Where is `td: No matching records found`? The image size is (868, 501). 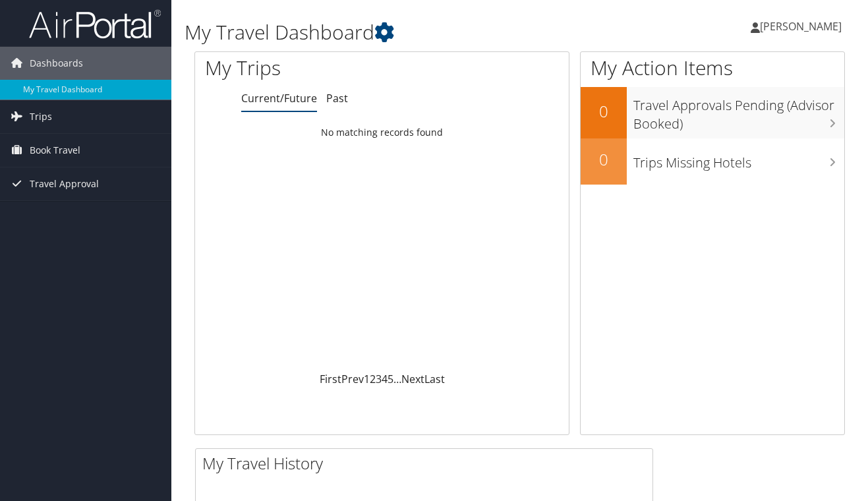
td: No matching records found is located at coordinates (382, 133).